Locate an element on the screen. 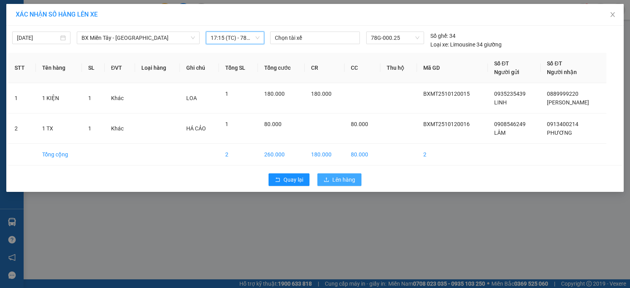 The height and width of the screenshot is (288, 630). span: 0935235439 is located at coordinates (510, 94).